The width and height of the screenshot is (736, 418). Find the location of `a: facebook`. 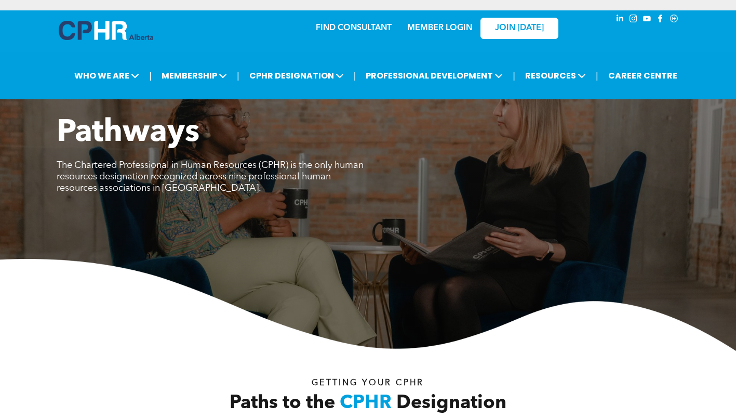

a: facebook is located at coordinates (661, 20).